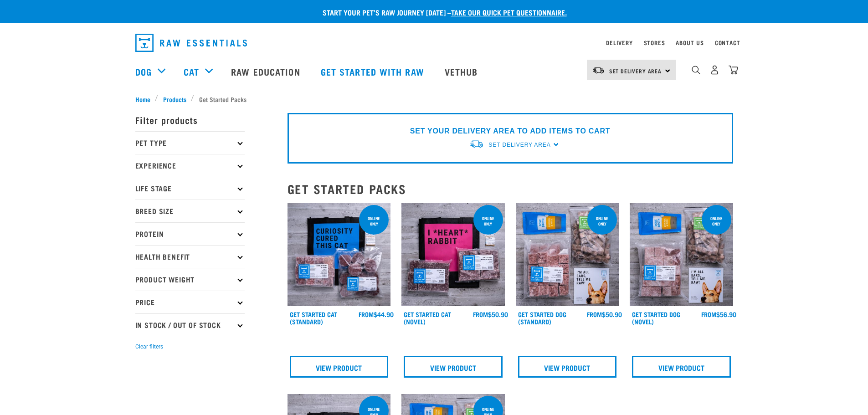 The image size is (868, 415). What do you see at coordinates (190, 325) in the screenshot?
I see `p: In Stock / Out Of Stock` at bounding box center [190, 325].